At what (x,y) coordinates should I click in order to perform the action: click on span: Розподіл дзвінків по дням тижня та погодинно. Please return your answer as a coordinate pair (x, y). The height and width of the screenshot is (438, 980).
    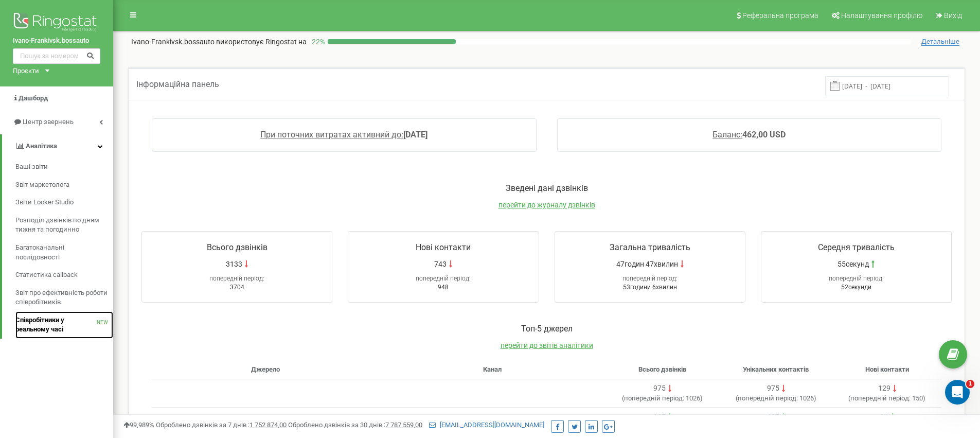
    Looking at the image, I should click on (62, 225).